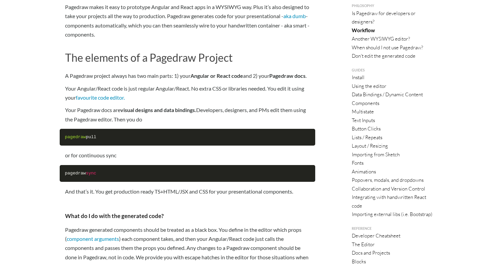  What do you see at coordinates (187, 114) in the screenshot?
I see `p: Your Pagedraw docs are Developers, designers, and PMs edit them using the Pagedraw editor. Then y...` at bounding box center [187, 114].